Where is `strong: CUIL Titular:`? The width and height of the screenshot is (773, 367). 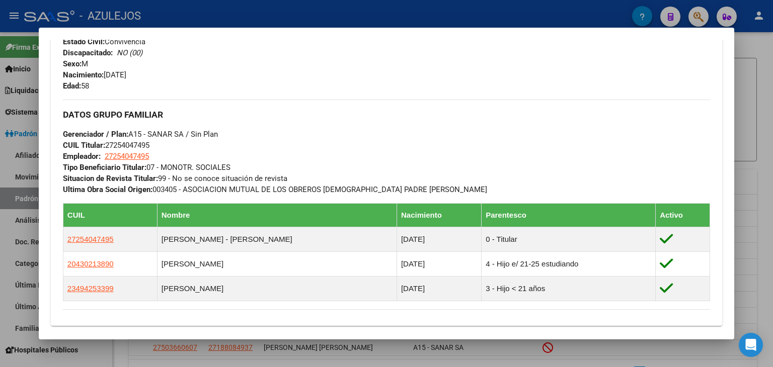
strong: CUIL Titular: is located at coordinates (84, 145).